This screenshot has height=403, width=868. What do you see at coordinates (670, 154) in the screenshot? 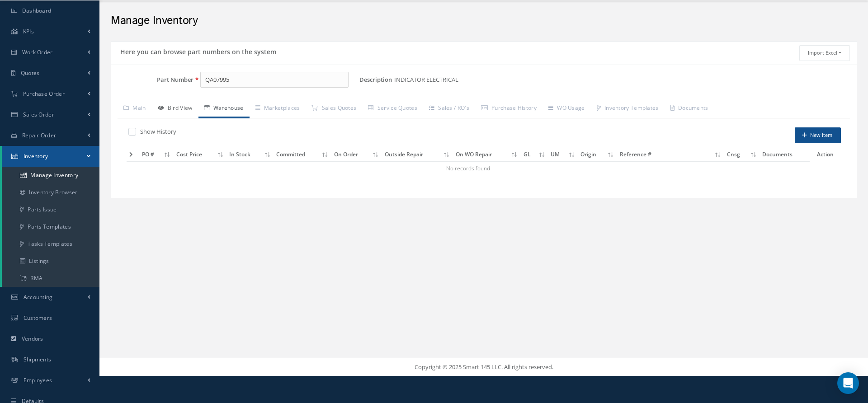
I see `th: Reference #` at bounding box center [670, 154].